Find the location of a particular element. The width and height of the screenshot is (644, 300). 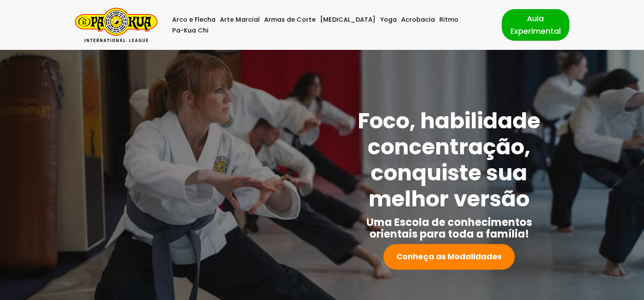

a: Arte Marcial is located at coordinates (240, 19).